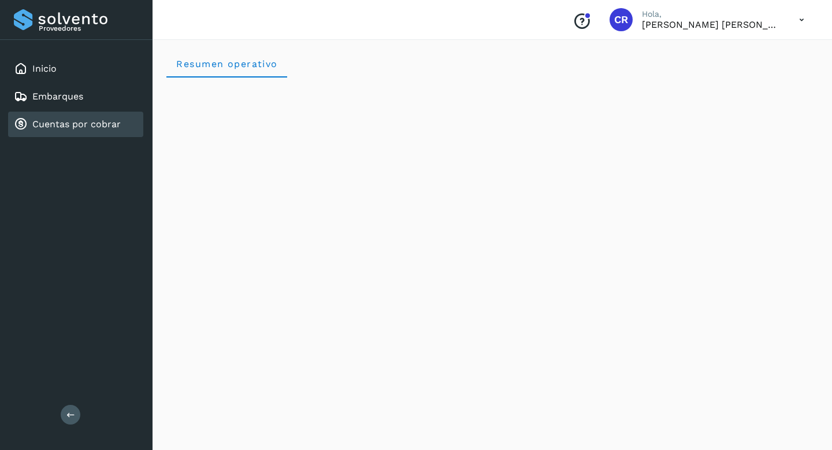 The width and height of the screenshot is (832, 450). What do you see at coordinates (227, 64) in the screenshot?
I see `span: Resumen operativo` at bounding box center [227, 64].